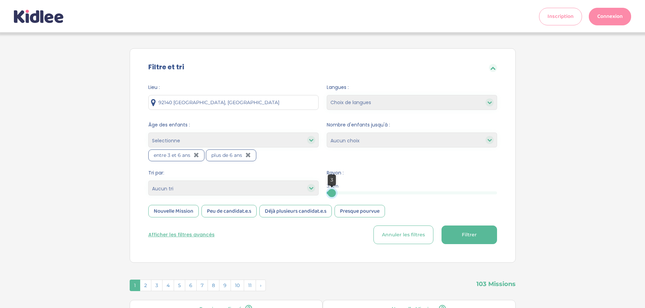 This screenshot has width=645, height=308. What do you see at coordinates (166, 67) in the screenshot?
I see `label: Filtre et tri` at bounding box center [166, 67].